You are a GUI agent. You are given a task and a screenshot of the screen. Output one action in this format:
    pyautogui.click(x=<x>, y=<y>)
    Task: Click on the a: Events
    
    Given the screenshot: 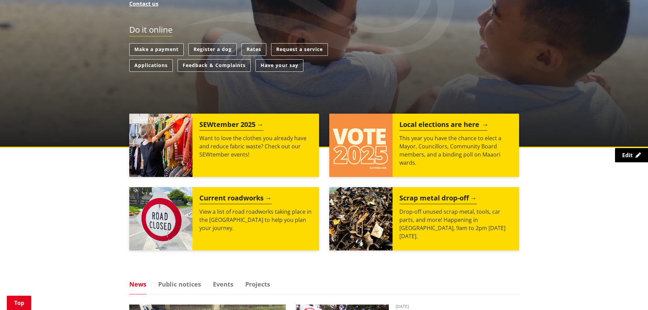 What is the action you would take?
    pyautogui.click(x=223, y=284)
    